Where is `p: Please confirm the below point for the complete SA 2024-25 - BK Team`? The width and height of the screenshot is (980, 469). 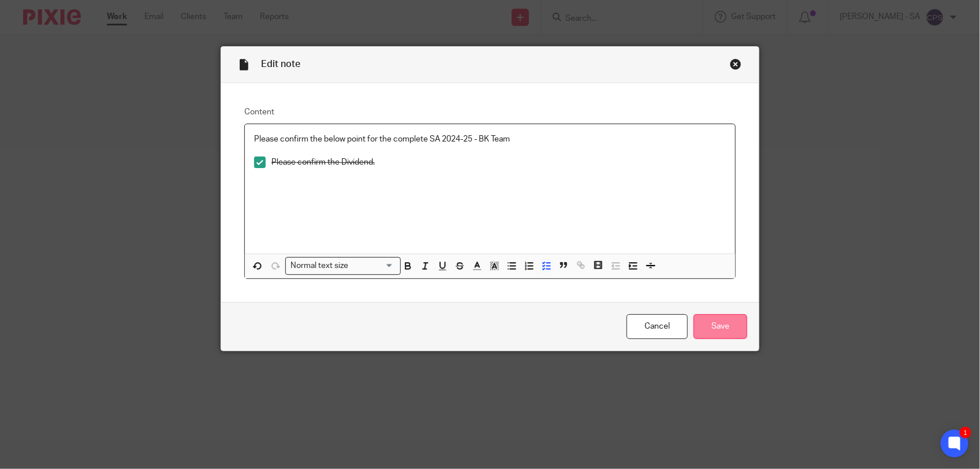
p: Please confirm the below point for the complete SA 2024-25 - BK Team is located at coordinates (490, 140).